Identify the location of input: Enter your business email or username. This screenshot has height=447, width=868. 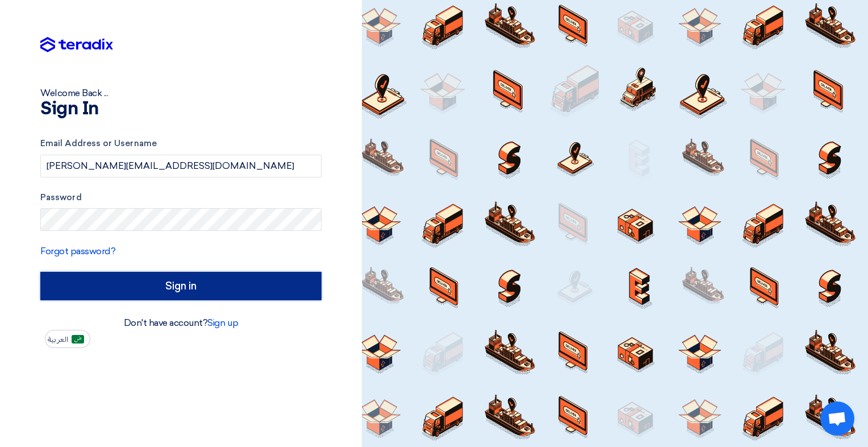
(181, 166).